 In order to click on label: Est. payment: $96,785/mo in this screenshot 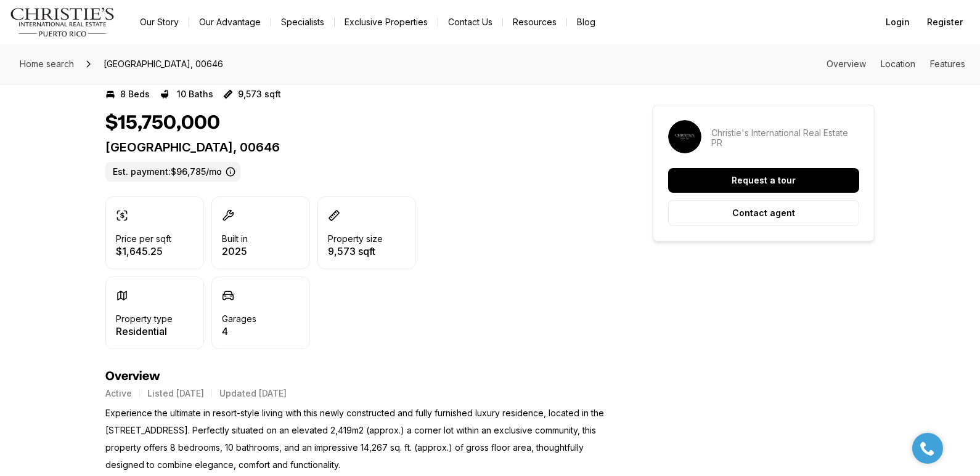, I will do `click(173, 172)`.